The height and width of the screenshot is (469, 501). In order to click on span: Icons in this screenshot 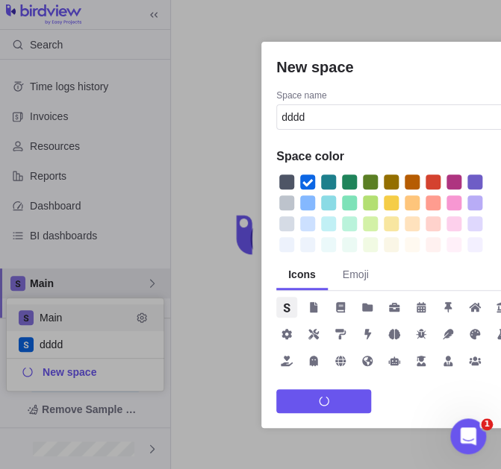, I will do `click(301, 275)`.